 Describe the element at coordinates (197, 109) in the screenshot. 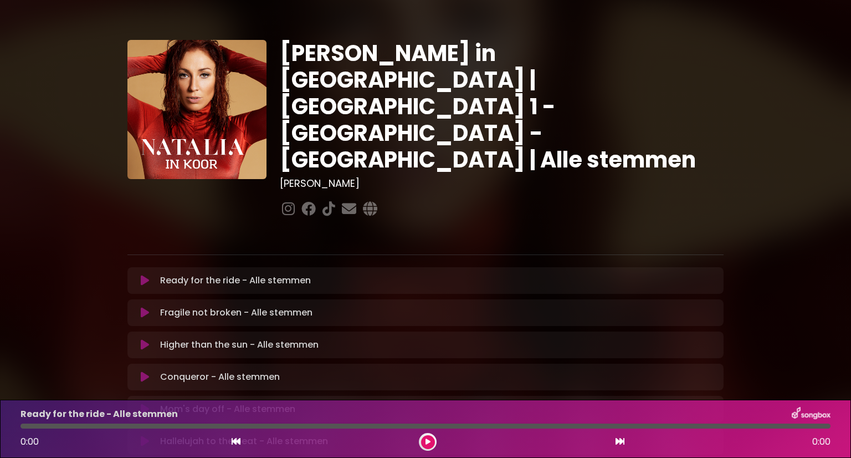

I see `img: YTVS25JmS9CLUqXqkEhs` at that location.